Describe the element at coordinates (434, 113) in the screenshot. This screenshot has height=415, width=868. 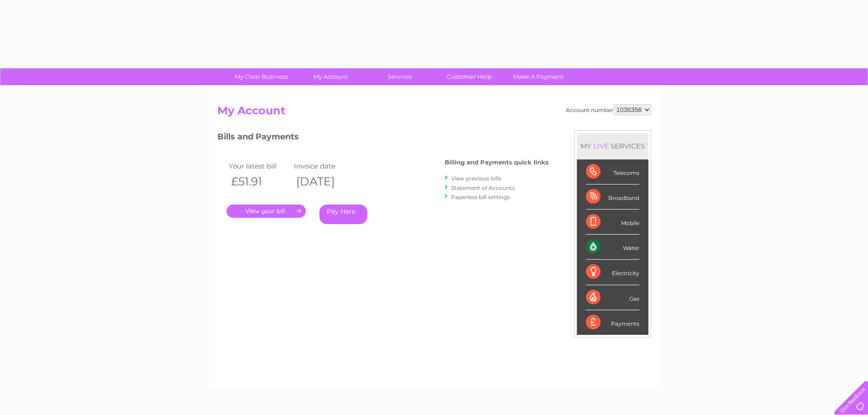
I see `h2: My Account` at that location.